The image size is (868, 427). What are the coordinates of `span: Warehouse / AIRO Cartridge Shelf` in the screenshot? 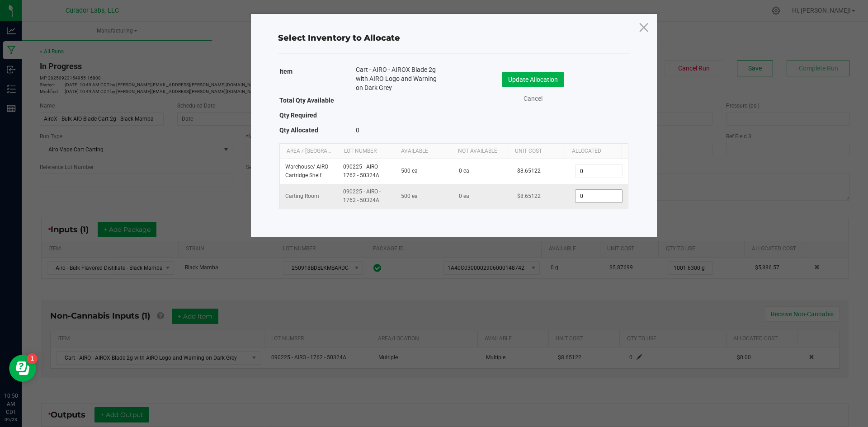 It's located at (307, 170).